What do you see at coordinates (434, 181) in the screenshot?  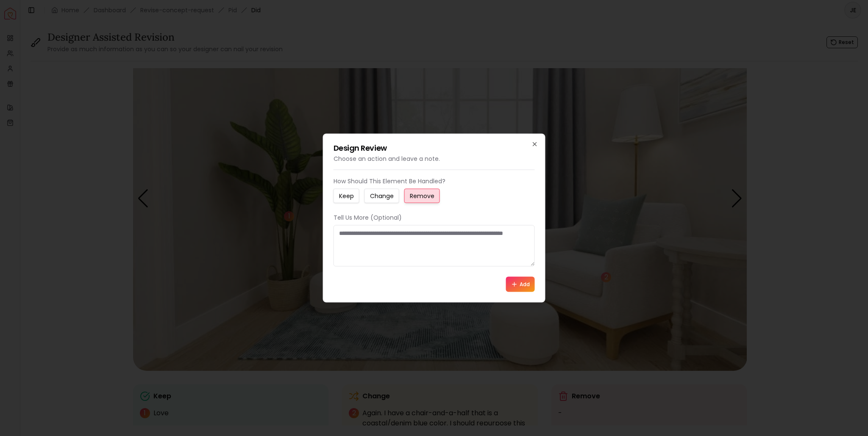 I see `p: How Should This Element Be Handled?` at bounding box center [434, 181].